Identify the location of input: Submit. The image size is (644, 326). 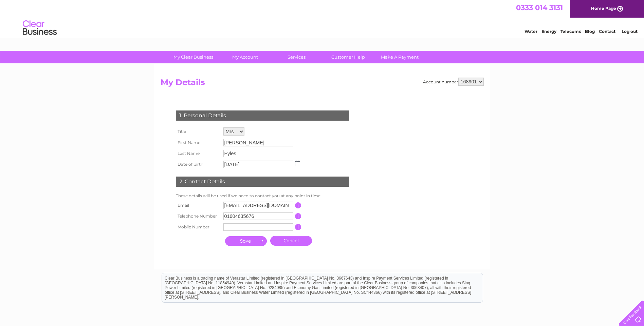
(246, 241).